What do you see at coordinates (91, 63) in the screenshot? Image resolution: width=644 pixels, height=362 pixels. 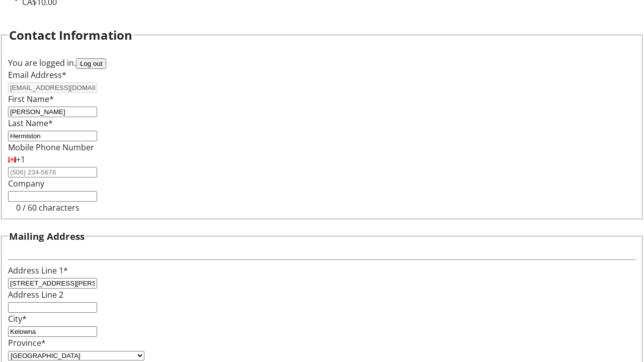 I see `button: Log out` at bounding box center [91, 63].